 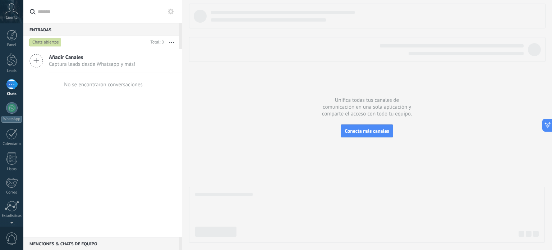 I want to click on span: Cuenta, so click(x=12, y=18).